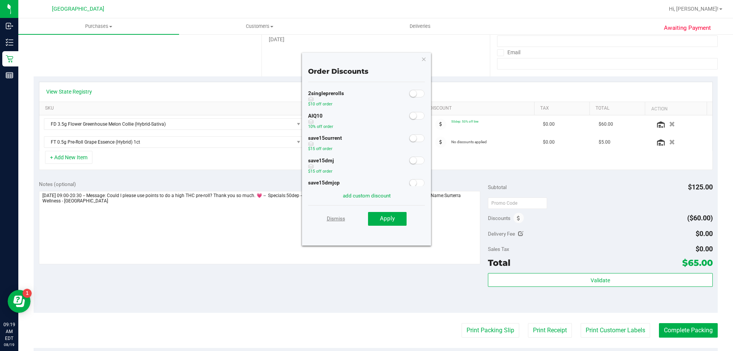 Image resolution: width=733 pixels, height=351 pixels. Describe the element at coordinates (499, 249) in the screenshot. I see `span: Sales Tax` at that location.